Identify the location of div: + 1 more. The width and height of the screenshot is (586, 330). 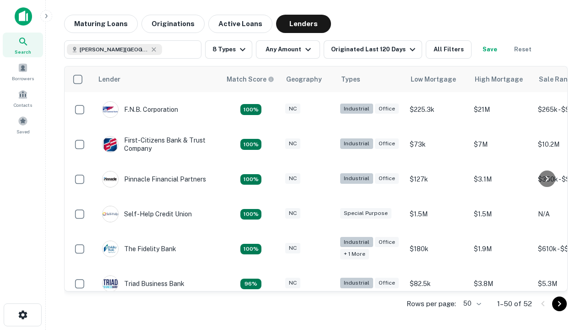
(355, 254).